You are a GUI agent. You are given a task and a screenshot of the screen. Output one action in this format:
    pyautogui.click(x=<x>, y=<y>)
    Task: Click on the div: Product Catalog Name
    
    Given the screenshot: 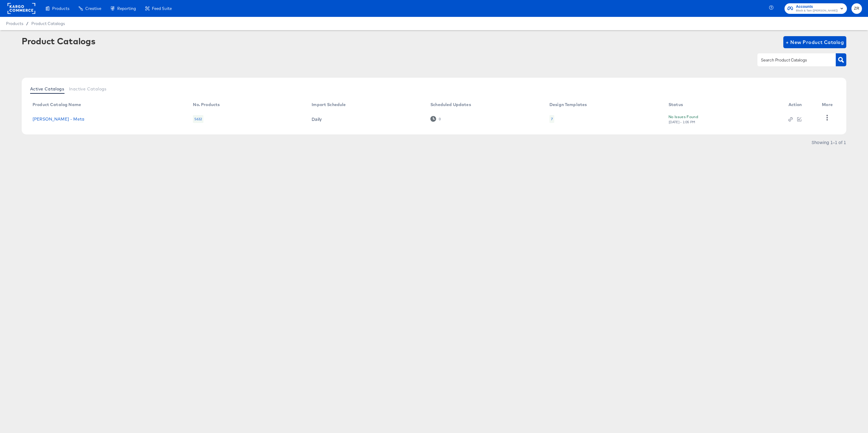 What is the action you would take?
    pyautogui.click(x=57, y=104)
    